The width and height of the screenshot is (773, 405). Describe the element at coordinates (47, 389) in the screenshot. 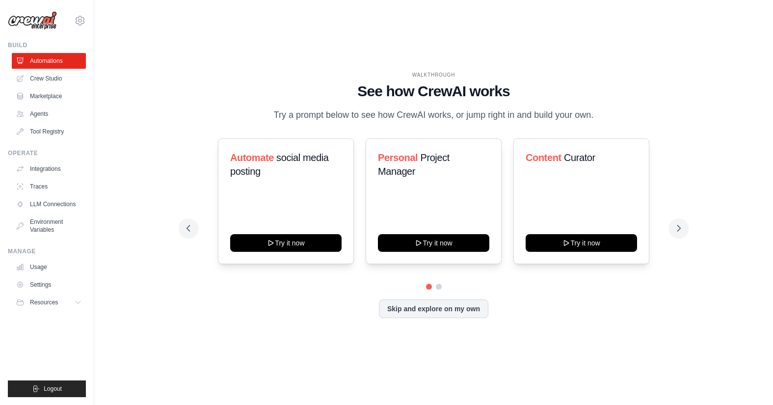

I see `button: Logout` at that location.